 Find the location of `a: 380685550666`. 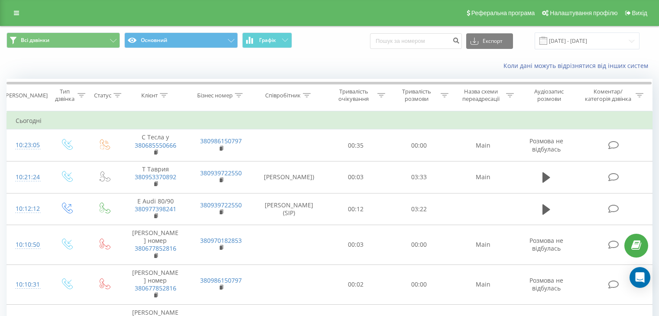

a: 380685550666 is located at coordinates (155, 145).